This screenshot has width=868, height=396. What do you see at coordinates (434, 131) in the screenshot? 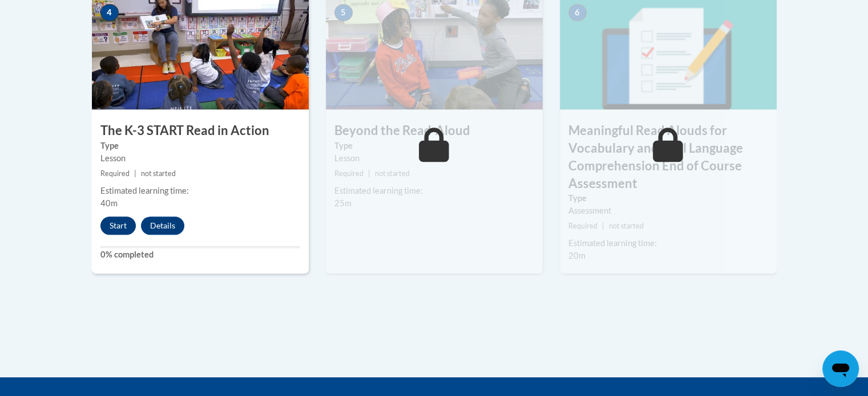
I see `h3: Beyond the Read-Aloud` at bounding box center [434, 131].